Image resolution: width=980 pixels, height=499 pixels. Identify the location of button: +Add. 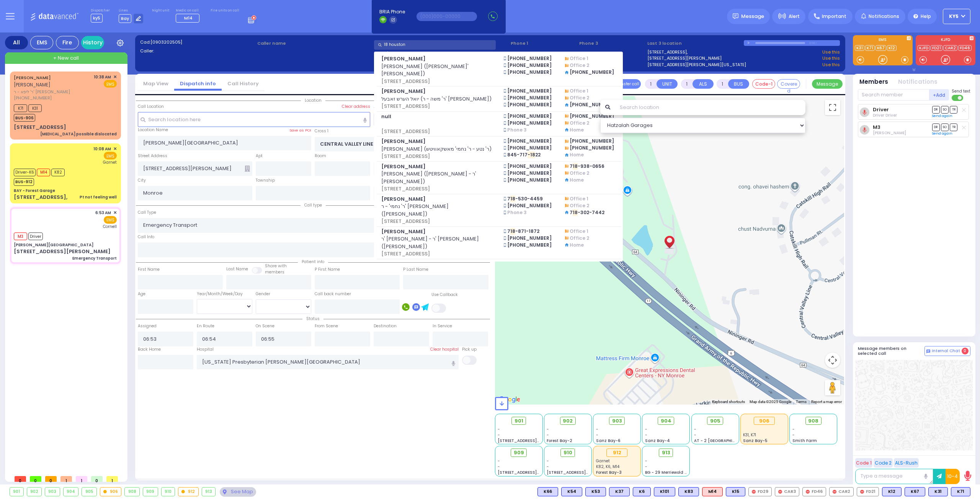
(940, 95).